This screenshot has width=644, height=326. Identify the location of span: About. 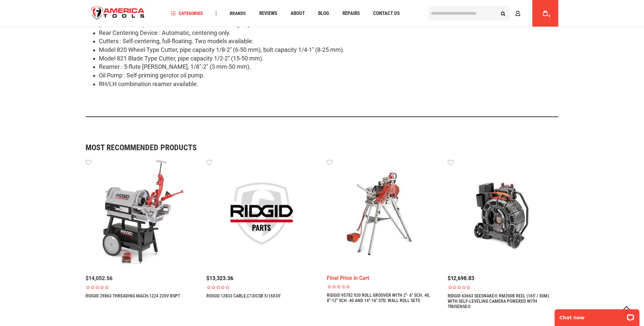
(297, 13).